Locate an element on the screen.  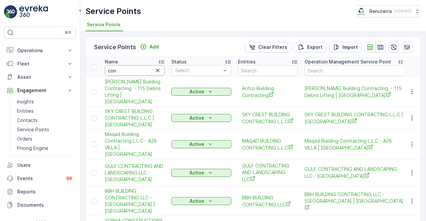
a: Contacts is located at coordinates (45, 120).